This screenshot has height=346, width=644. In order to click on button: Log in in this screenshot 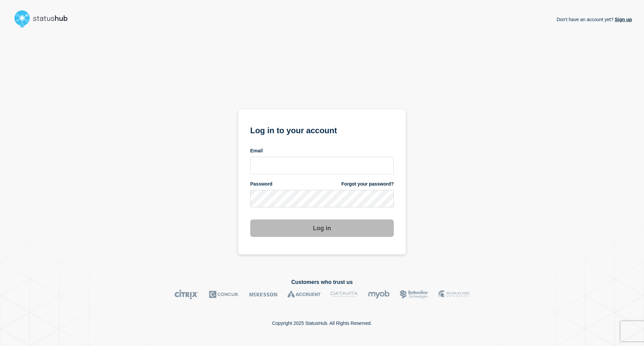, I will do `click(322, 228)`.